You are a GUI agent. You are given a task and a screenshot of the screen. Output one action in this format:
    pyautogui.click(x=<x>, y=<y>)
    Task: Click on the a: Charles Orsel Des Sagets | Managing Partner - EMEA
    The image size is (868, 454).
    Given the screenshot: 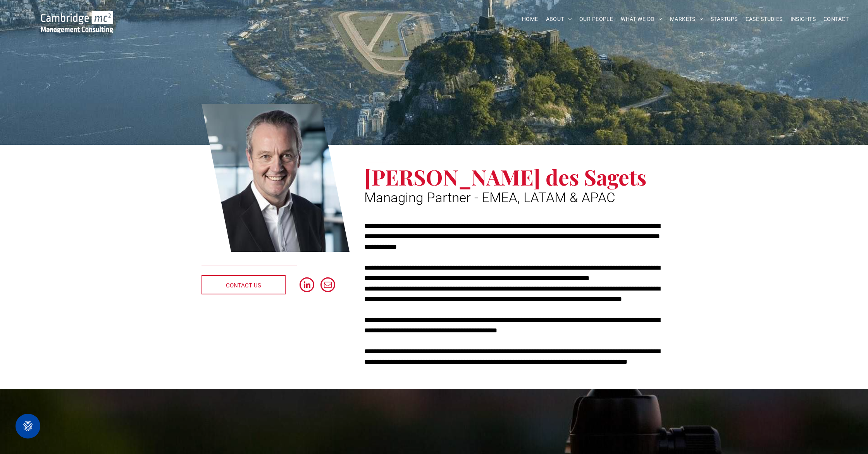 What is the action you would take?
    pyautogui.click(x=275, y=178)
    